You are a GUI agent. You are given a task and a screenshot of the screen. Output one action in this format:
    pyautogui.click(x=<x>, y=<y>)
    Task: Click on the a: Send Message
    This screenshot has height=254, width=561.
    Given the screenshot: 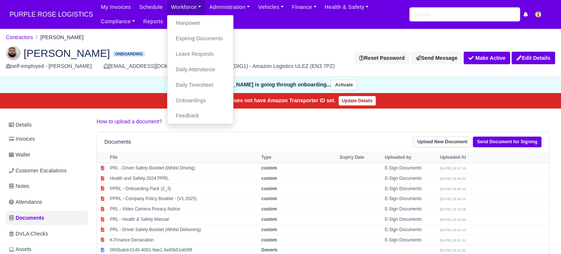 What is the action you would take?
    pyautogui.click(x=437, y=58)
    